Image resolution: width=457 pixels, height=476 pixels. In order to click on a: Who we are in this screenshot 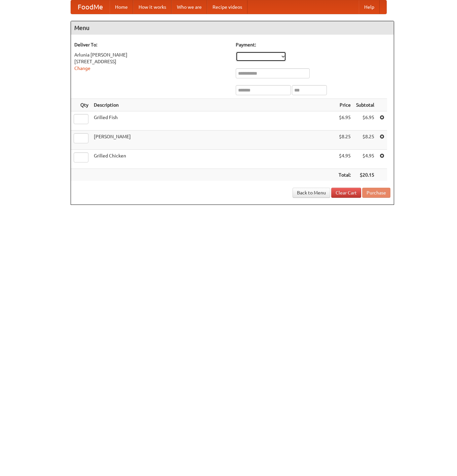, I will do `click(190, 7)`.